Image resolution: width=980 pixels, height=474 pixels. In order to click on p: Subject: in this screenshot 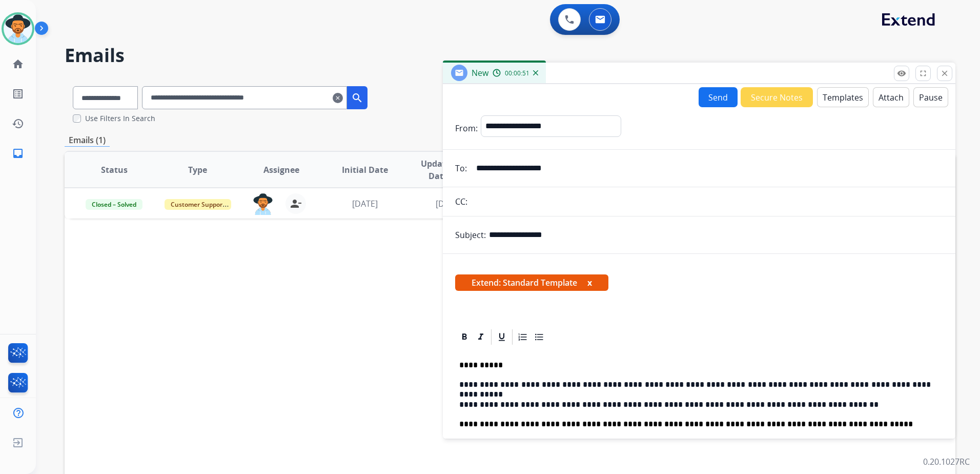, I will do `click(470, 235)`.